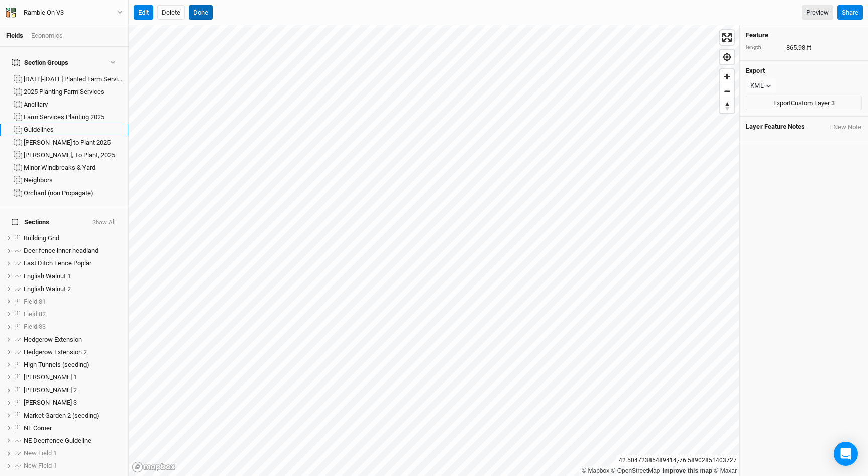  Describe the element at coordinates (73, 352) in the screenshot. I see `div: Hedgerow Extension 2` at that location.